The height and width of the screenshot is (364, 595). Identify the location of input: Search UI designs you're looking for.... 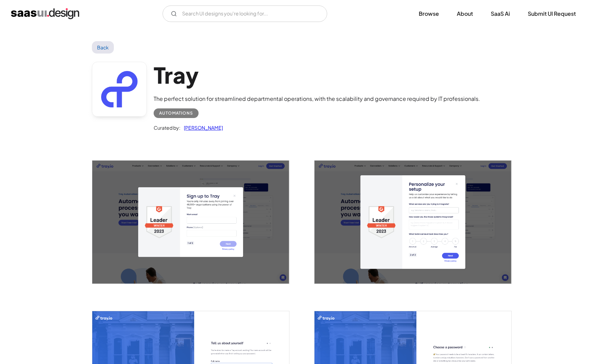
(245, 14).